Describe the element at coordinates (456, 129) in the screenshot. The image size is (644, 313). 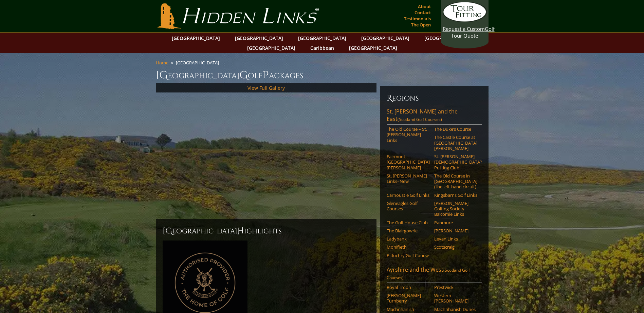
I see `a: The Duke’s Course` at that location.